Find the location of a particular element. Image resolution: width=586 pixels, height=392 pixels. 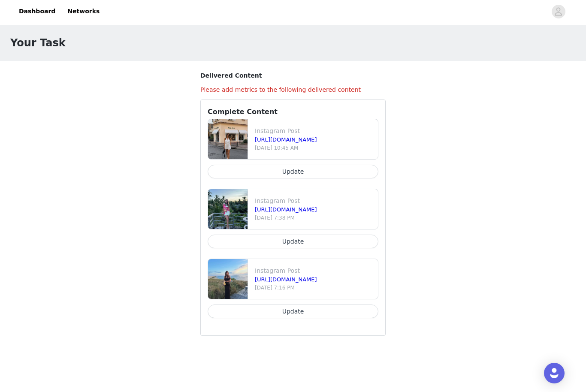

div: avatar is located at coordinates (558, 12).